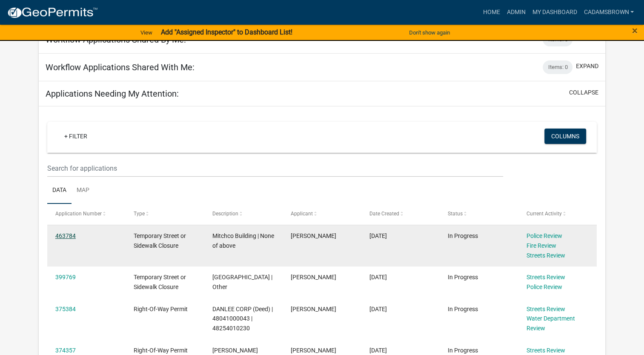 The height and width of the screenshot is (355, 644). What do you see at coordinates (313, 236) in the screenshot?
I see `span: Jim Mitchell` at bounding box center [313, 236].